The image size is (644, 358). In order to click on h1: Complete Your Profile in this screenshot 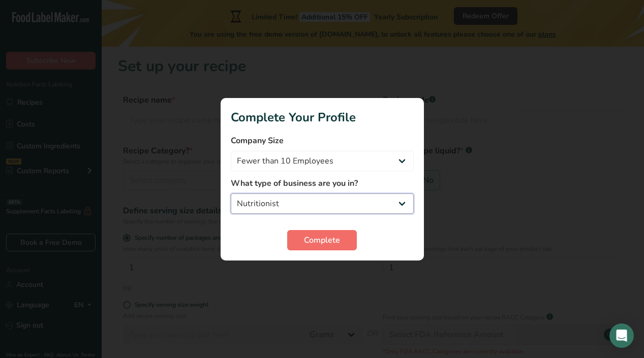, I will do `click(322, 117)`.